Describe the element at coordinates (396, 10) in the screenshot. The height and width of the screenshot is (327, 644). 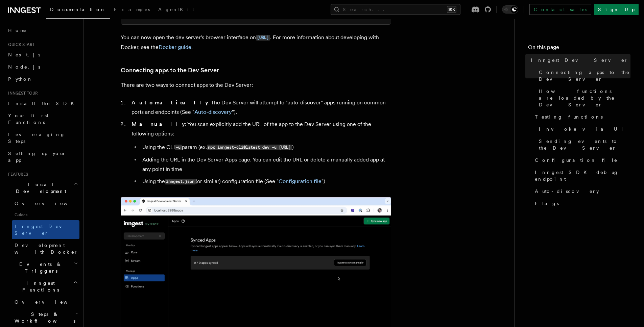
I see `button: Search...⌘K` at that location.